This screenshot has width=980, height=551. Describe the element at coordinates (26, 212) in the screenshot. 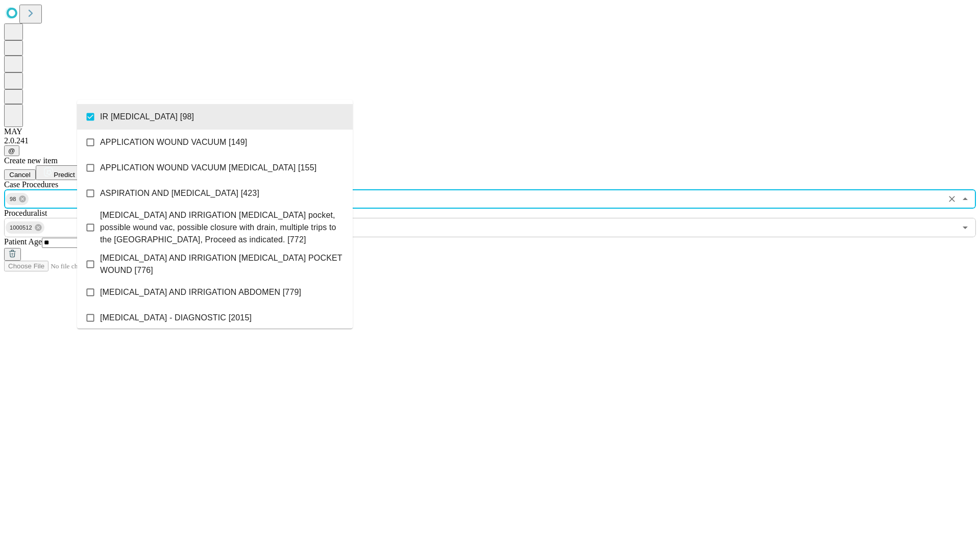

I see `span: Proceduralist` at that location.